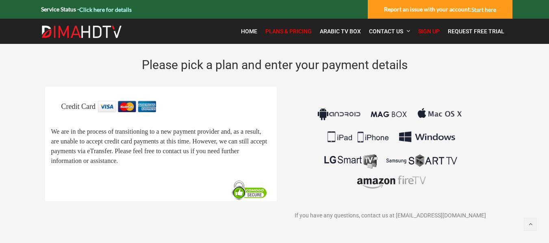 The height and width of the screenshot is (243, 549). What do you see at coordinates (159, 146) in the screenshot?
I see `span: We are in the process of transitioning to a new payment provider and, as a result, are unable to ...` at bounding box center [159, 146].